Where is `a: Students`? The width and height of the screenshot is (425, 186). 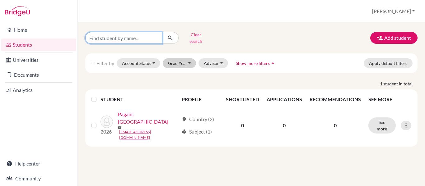 a: Students is located at coordinates (39, 45).